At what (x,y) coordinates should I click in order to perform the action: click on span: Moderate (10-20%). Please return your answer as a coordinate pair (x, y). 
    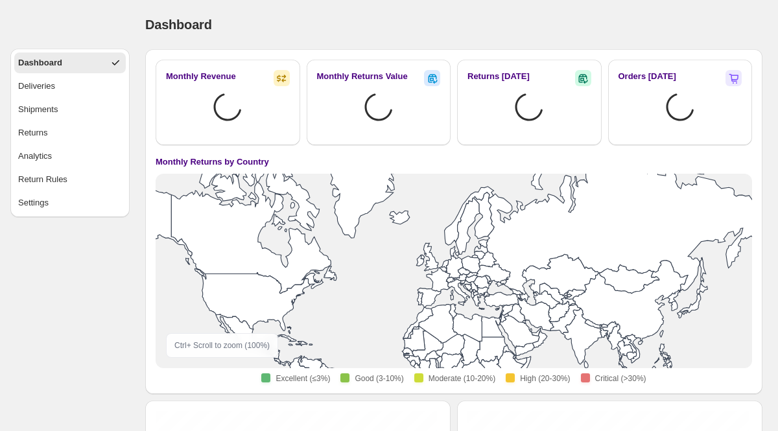
    Looking at the image, I should click on (462, 379).